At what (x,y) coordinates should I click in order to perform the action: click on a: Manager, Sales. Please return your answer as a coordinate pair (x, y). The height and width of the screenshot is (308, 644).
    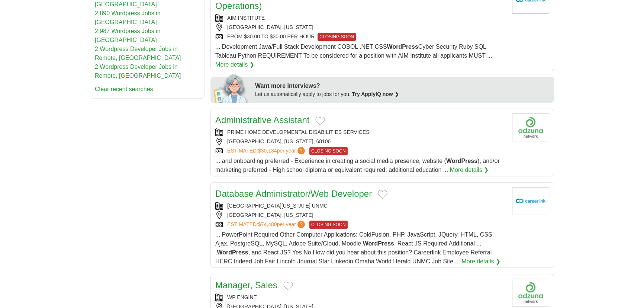
    Looking at the image, I should click on (247, 285).